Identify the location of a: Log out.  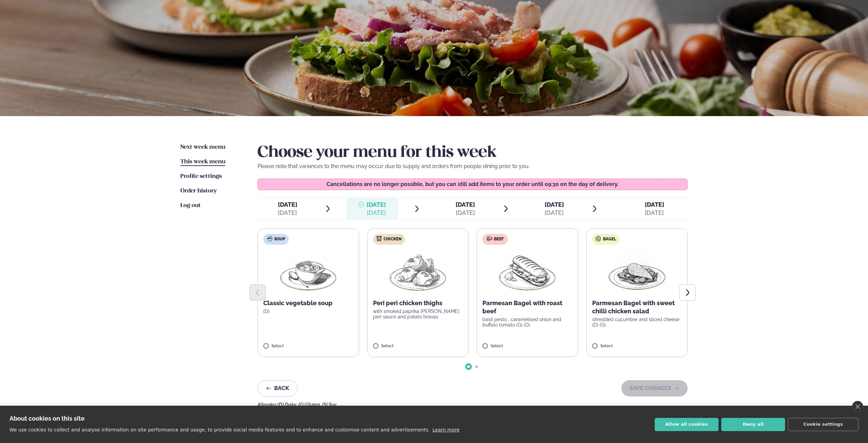
(191, 205).